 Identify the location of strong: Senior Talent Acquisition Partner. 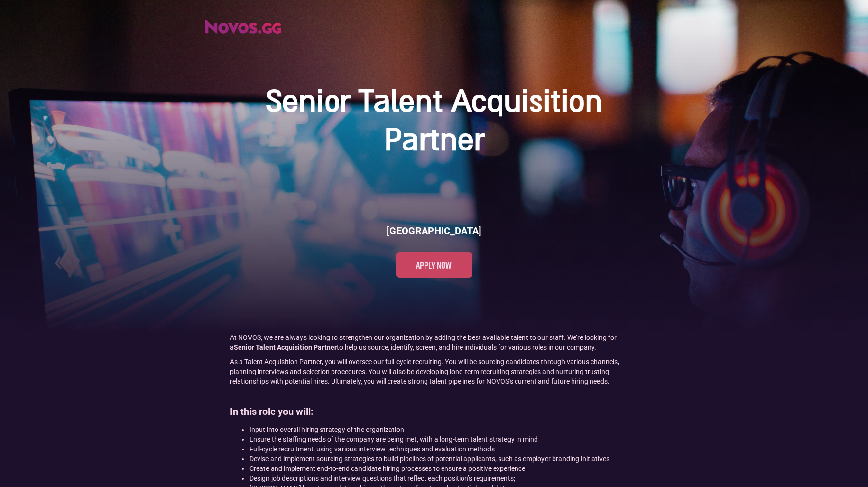
(286, 347).